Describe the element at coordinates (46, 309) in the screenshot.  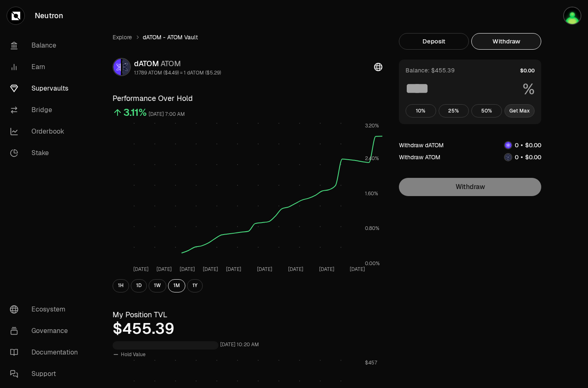
I see `a: Ecosystem` at that location.